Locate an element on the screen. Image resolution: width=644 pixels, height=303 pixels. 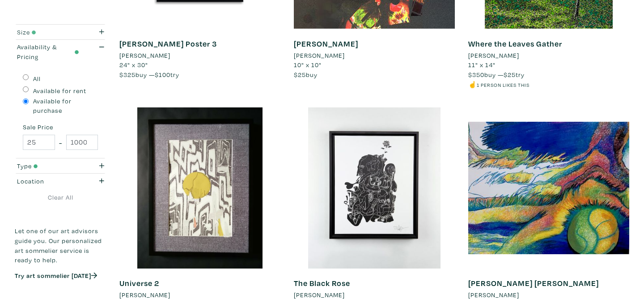
span: $100 is located at coordinates (162, 75).